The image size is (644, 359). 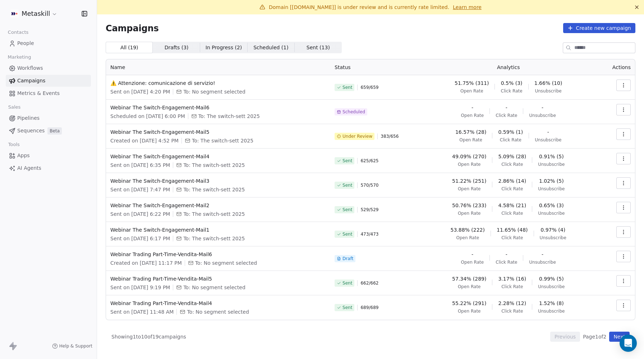 I want to click on span: Under Review, so click(x=357, y=136).